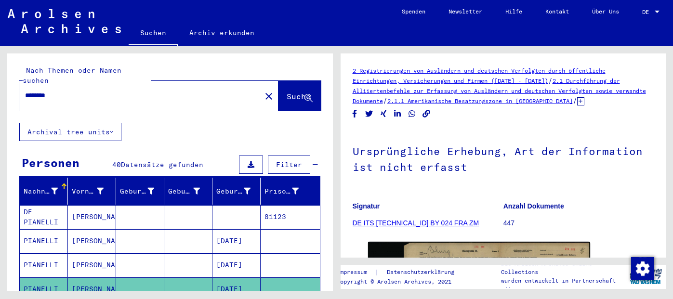 The image size is (673, 299). Describe the element at coordinates (92, 191) in the screenshot. I see `mat-header-cell: Vorname` at that location.